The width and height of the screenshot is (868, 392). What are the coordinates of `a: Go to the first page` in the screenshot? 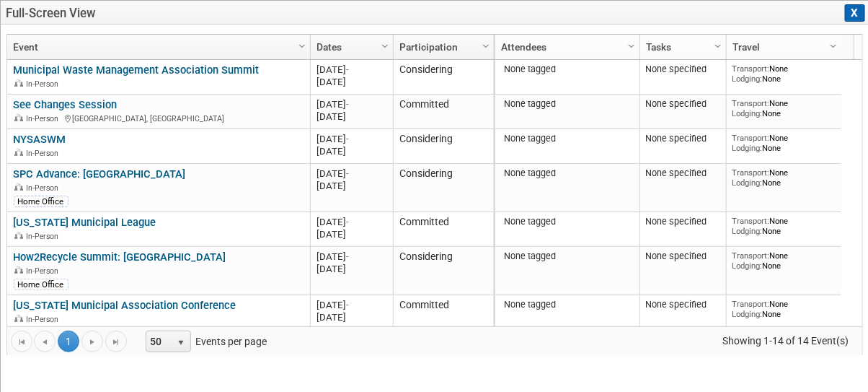 It's located at (22, 341).